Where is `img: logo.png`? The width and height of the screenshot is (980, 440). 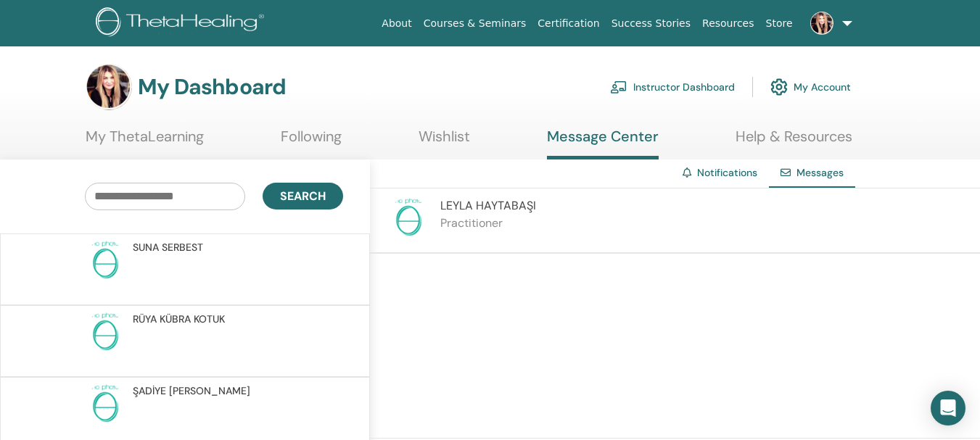 img: logo.png is located at coordinates (182, 23).